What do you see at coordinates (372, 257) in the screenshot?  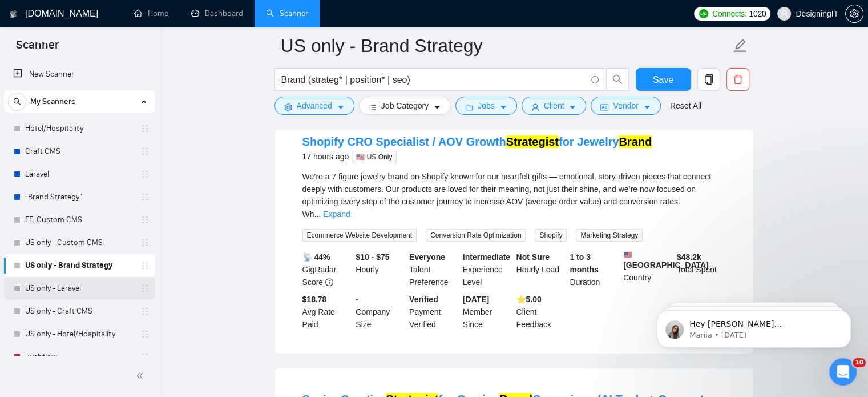 I see `b: $10 - $75` at bounding box center [372, 257].